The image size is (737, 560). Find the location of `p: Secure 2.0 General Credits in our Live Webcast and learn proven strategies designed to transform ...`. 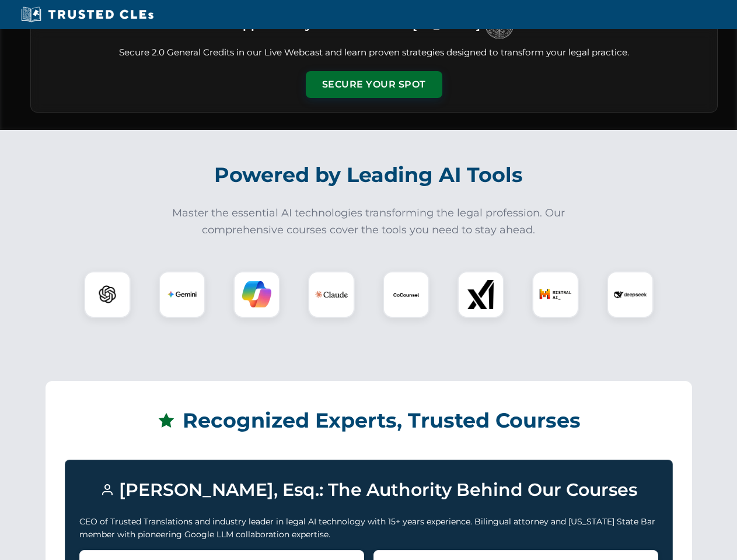

p: Secure 2.0 General Credits in our Live Webcast and learn proven strategies designed to transform ... is located at coordinates (374, 53).